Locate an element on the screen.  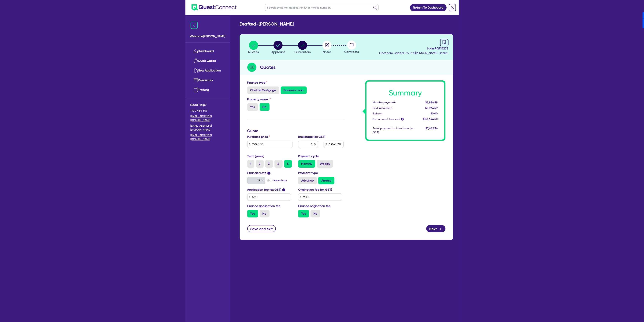
span: $7,662.36 is located at coordinates (432, 129).